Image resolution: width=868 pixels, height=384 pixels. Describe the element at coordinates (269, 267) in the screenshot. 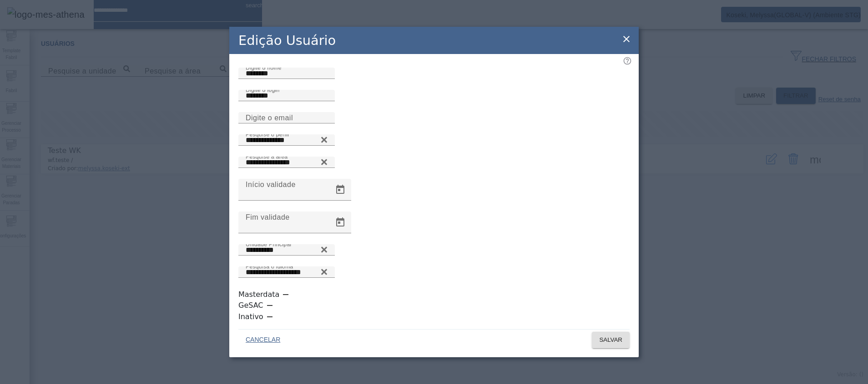

I see `mat-label: Pesquisa o idioma` at that location.